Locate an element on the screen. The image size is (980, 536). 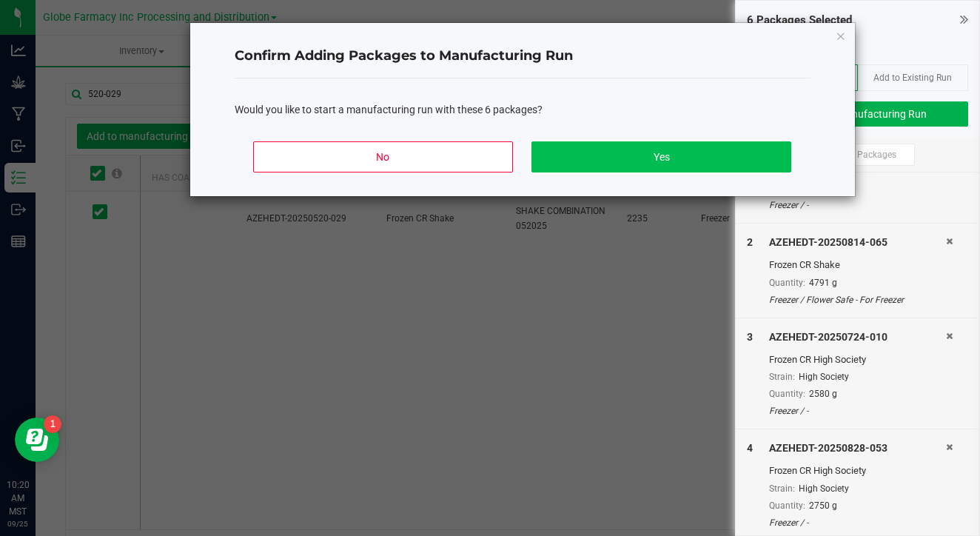
button: Close is located at coordinates (841, 36).